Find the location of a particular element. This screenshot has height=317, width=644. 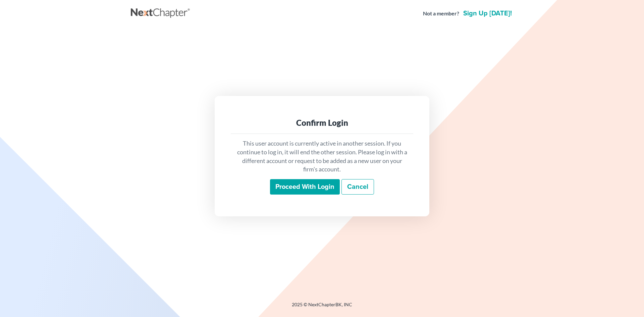

div: 2025 © NextChapterBK, INC is located at coordinates (322, 307).